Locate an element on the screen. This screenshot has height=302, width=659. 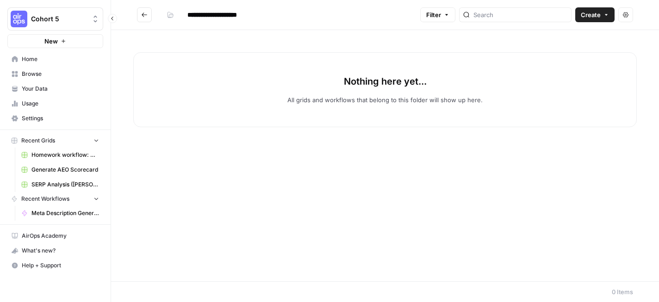
span: Browse is located at coordinates (60, 74).